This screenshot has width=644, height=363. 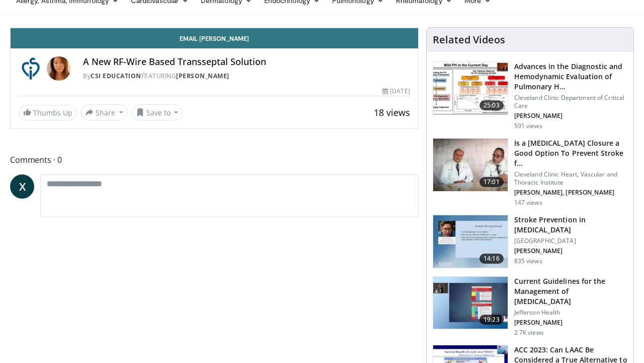 What do you see at coordinates (247, 62) in the screenshot?
I see `h4: A New RF-Wire Based Transseptal Solution` at bounding box center [247, 62].